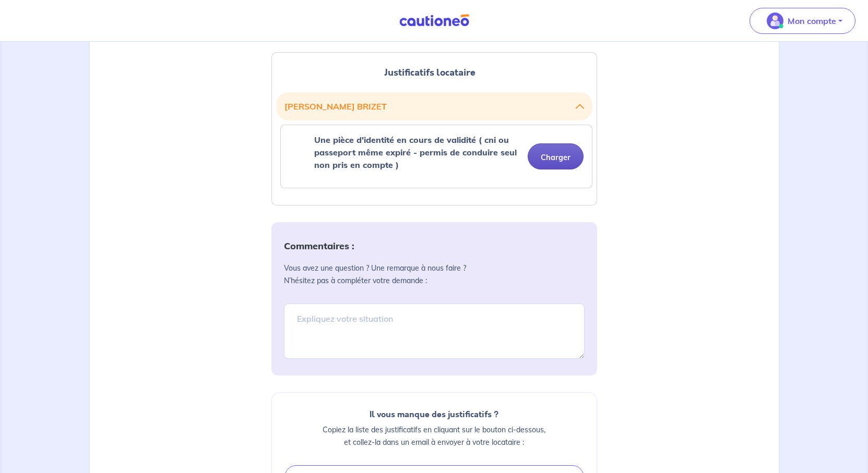  I want to click on strong: Commentaires :, so click(319, 245).